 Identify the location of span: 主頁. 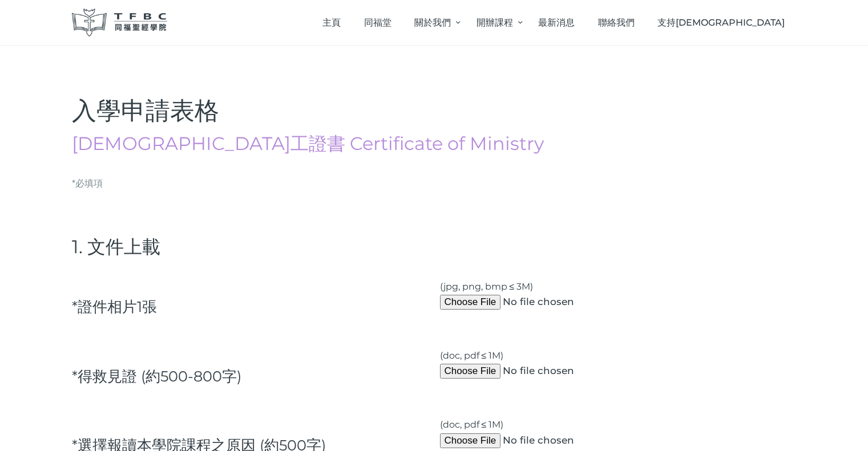
(331, 22).